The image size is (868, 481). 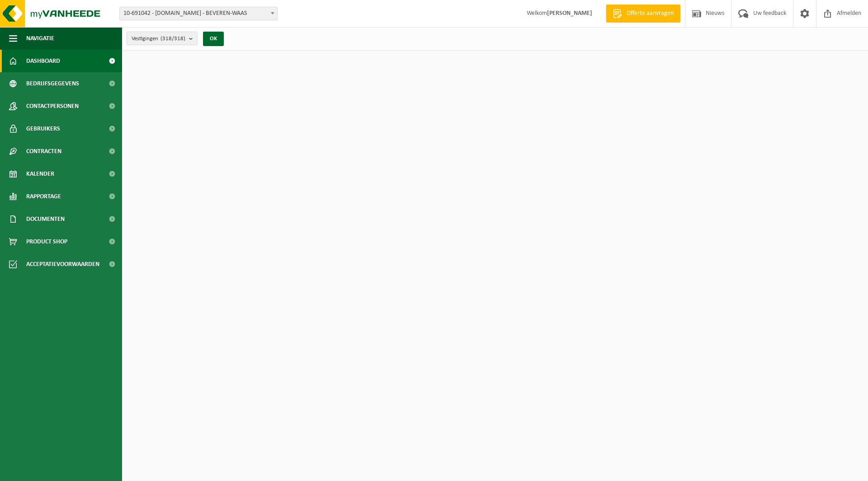 I want to click on button: OK, so click(x=214, y=39).